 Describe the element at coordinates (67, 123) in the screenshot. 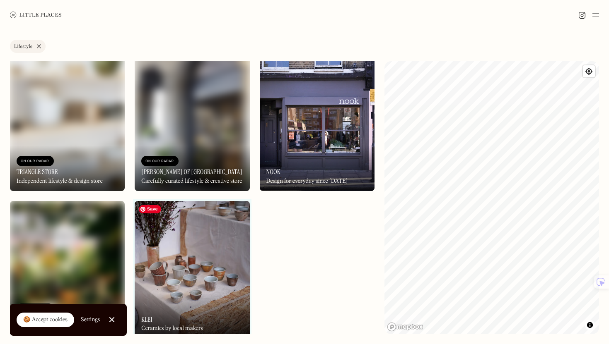

I see `a: Triangle StoreTriangle StoreOn Our RadarTriangle StoreIndependent lifestyle & design store` at that location.